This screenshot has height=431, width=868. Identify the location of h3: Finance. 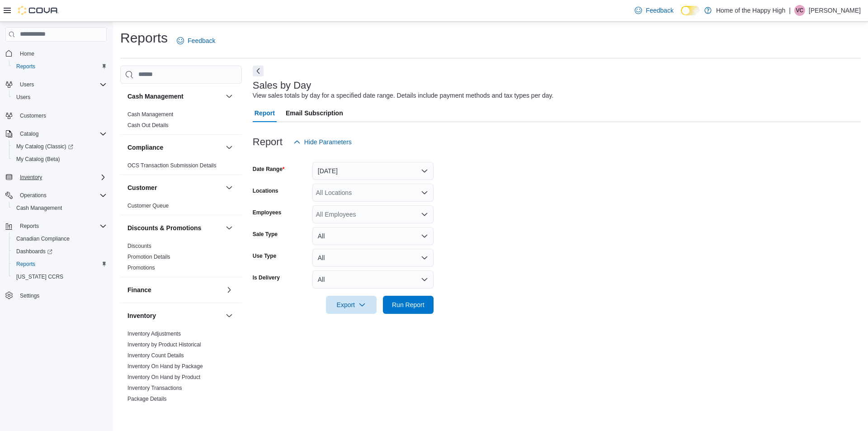
(139, 290).